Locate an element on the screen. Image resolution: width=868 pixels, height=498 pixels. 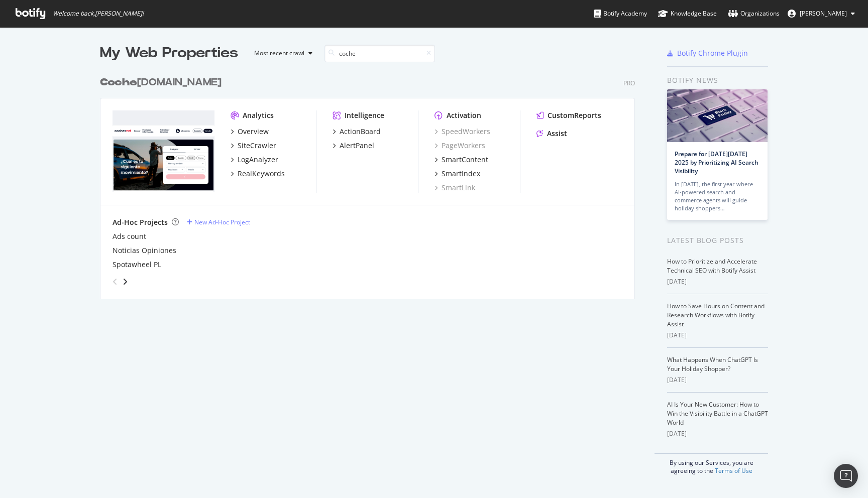
div: SpeedWorkers is located at coordinates (462, 131).